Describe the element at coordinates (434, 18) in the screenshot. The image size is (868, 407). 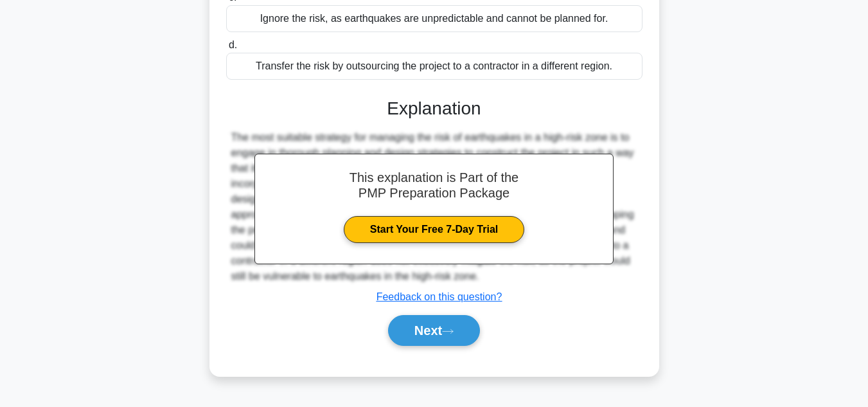
I see `div: Ignore the risk, as earthquakes are unpredictable and cannot be planned for.` at that location.